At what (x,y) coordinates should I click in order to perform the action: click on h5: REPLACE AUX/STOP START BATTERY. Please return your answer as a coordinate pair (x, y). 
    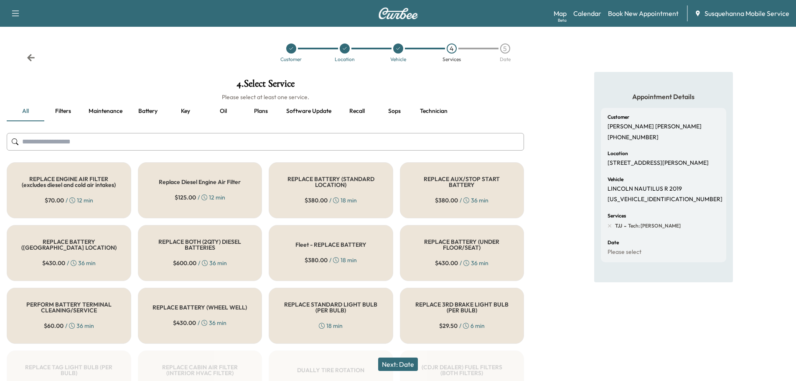
    Looking at the image, I should click on (462, 182).